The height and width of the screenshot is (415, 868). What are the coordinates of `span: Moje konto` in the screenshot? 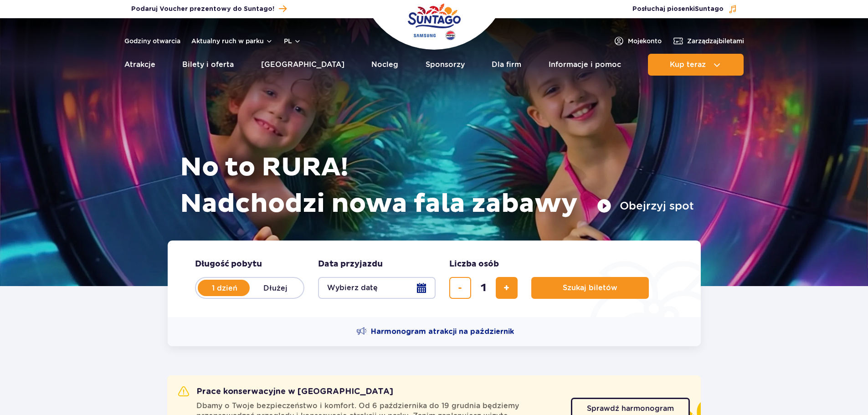 It's located at (645, 41).